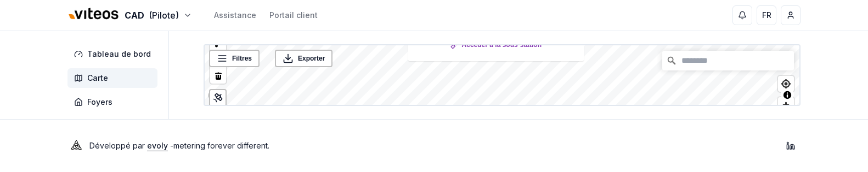  I want to click on a: Portail client, so click(294, 15).